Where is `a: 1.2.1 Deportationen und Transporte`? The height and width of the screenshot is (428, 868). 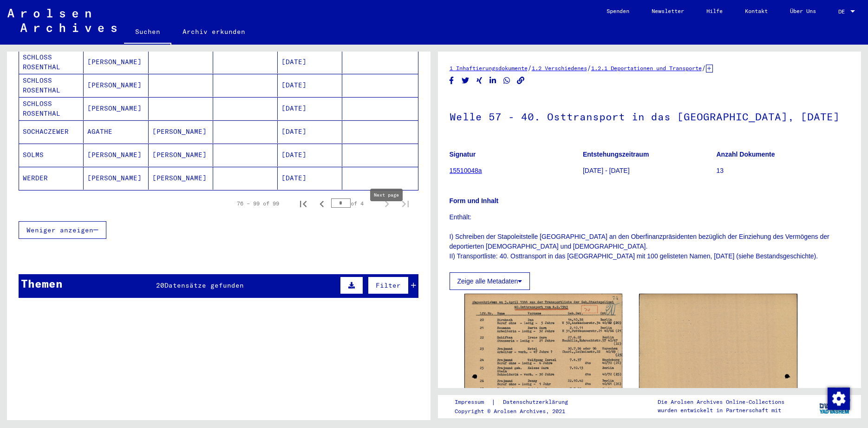 a: 1.2.1 Deportationen und Transporte is located at coordinates (646, 67).